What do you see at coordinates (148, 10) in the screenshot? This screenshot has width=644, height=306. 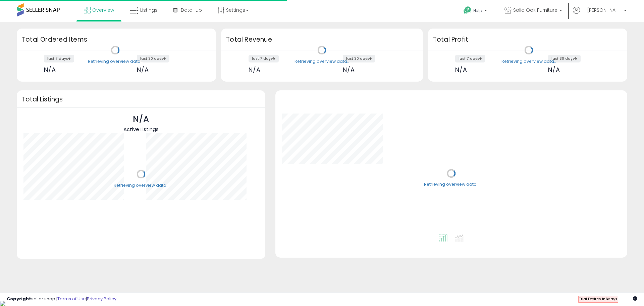 I see `span: Listings` at bounding box center [148, 10].